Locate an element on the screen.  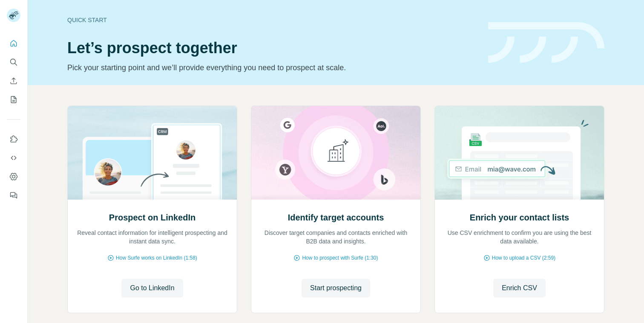
div: Quick start is located at coordinates (273, 20).